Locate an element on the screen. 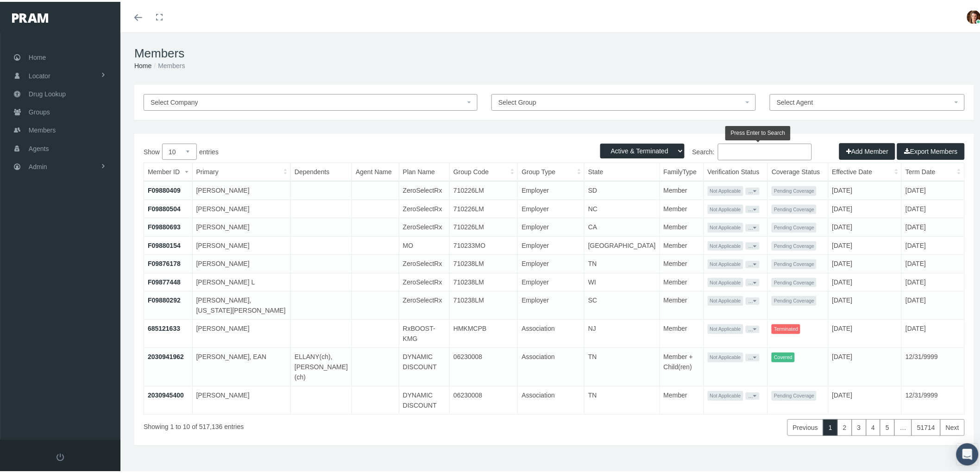 Image resolution: width=980 pixels, height=473 pixels. a: F09880693 is located at coordinates (164, 225).